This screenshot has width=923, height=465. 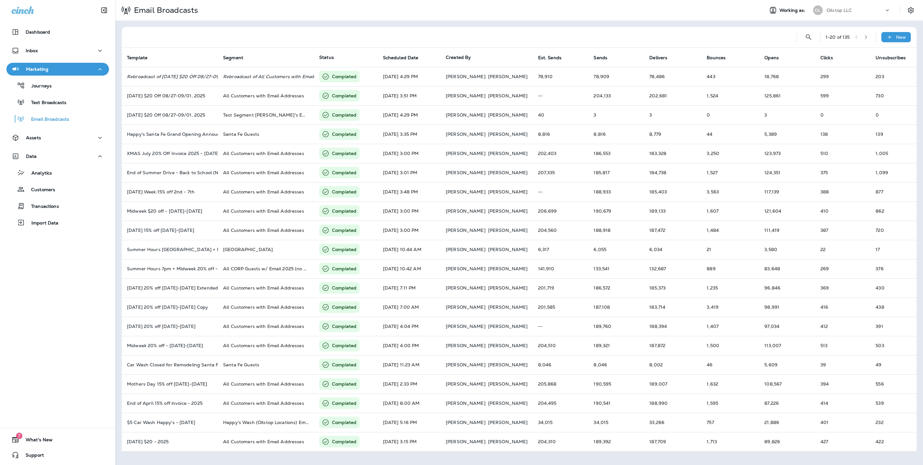 What do you see at coordinates (561, 134) in the screenshot?
I see `td: 8,816` at bounding box center [561, 134].